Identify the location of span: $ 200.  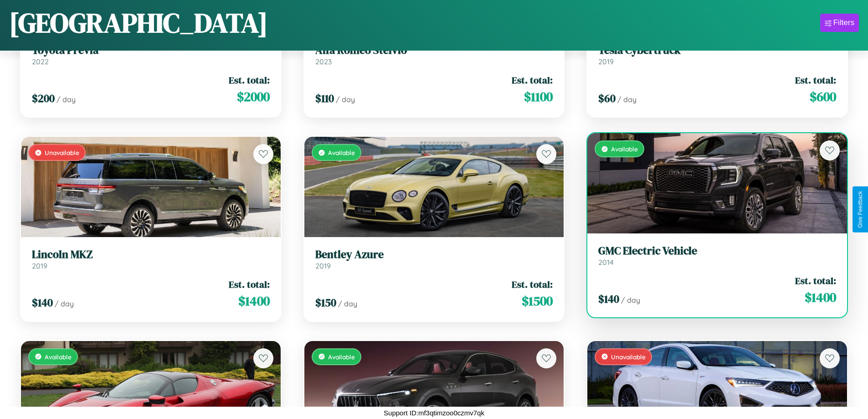
(43, 98).